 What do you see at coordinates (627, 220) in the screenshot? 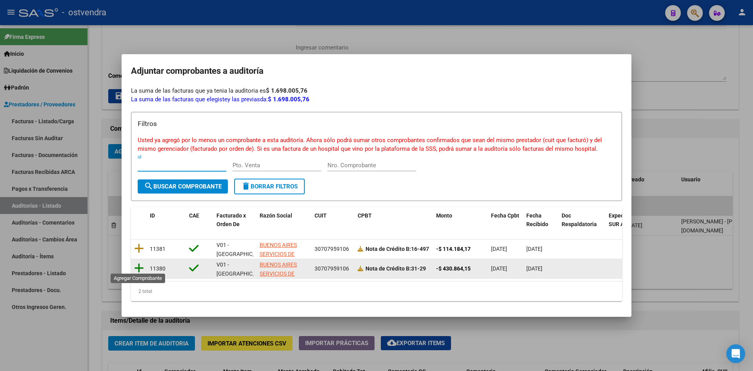
I see `datatable-header-cell: Expediente SUR Asociado` at bounding box center [627, 220].